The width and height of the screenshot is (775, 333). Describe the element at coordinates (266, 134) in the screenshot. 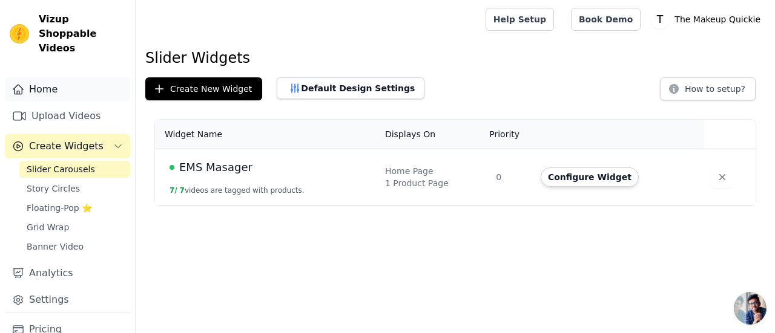

I see `th: Widget Name` at that location.